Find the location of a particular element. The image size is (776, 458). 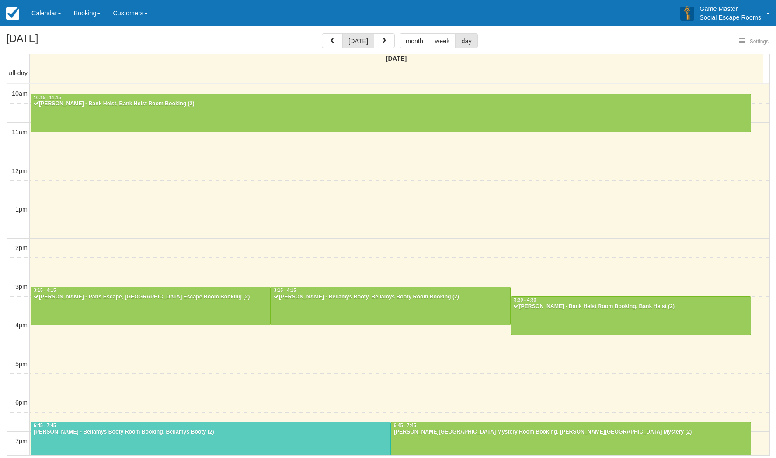

button: month is located at coordinates (414, 41).